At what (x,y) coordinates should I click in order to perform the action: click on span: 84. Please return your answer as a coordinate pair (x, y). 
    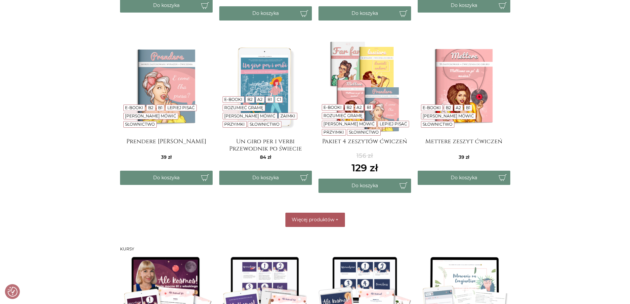
    Looking at the image, I should click on (266, 157).